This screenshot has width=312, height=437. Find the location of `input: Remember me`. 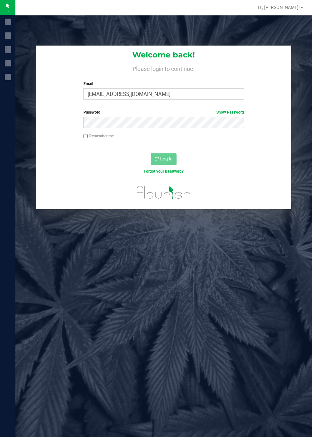

input: Remember me is located at coordinates (86, 136).